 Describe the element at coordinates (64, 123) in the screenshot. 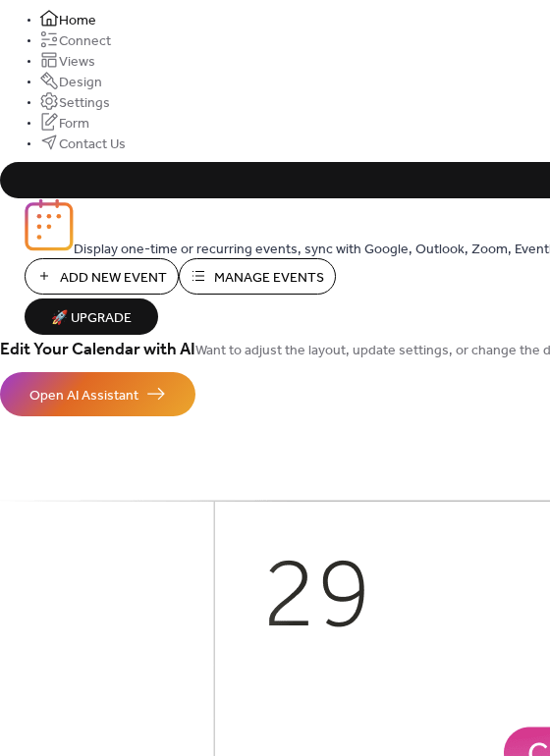

I see `a: Form` at that location.